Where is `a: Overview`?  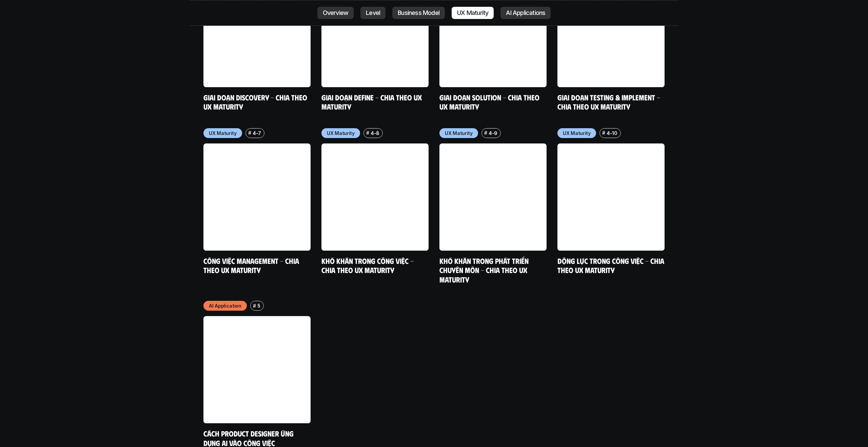
a: Overview is located at coordinates (336, 13).